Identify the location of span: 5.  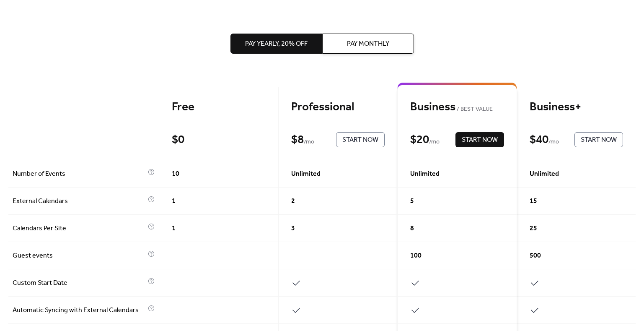
(412, 201).